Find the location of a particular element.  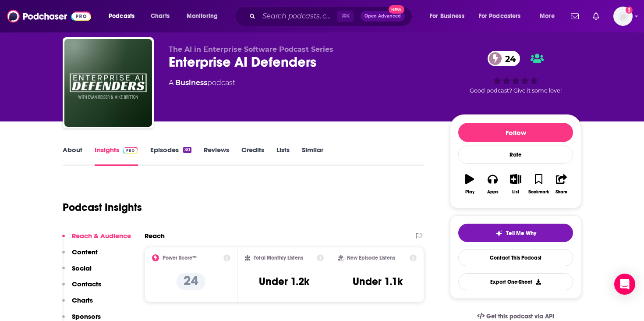

h2: Total Monthly Listens is located at coordinates (278, 258).